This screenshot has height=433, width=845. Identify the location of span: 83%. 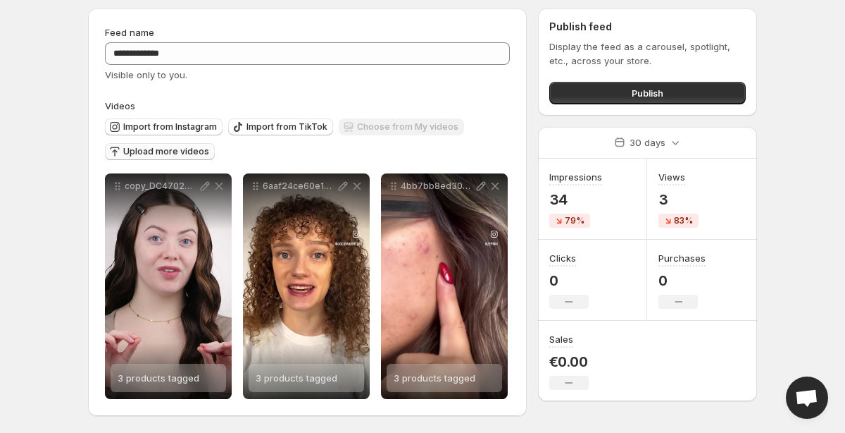
(683, 221).